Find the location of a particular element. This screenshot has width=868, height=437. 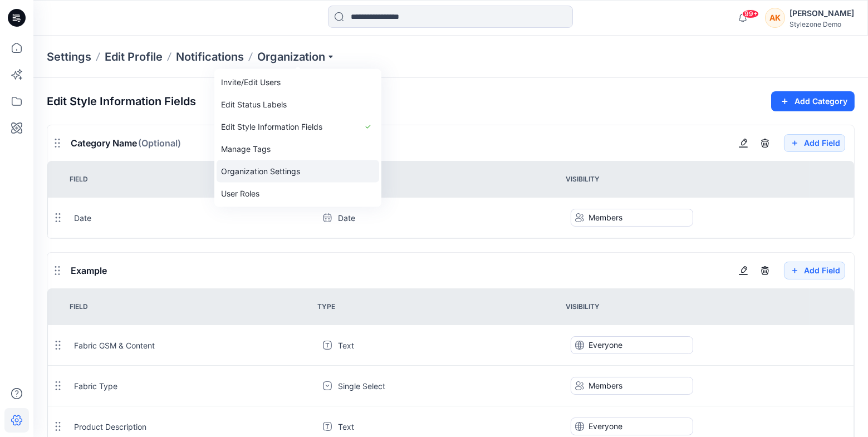

p: Settings is located at coordinates (69, 57).